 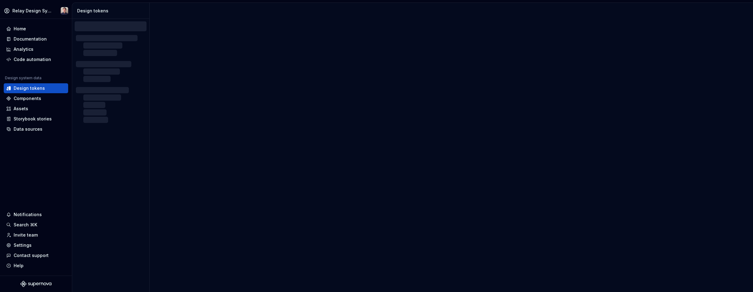 I want to click on a: Settings, so click(x=36, y=245).